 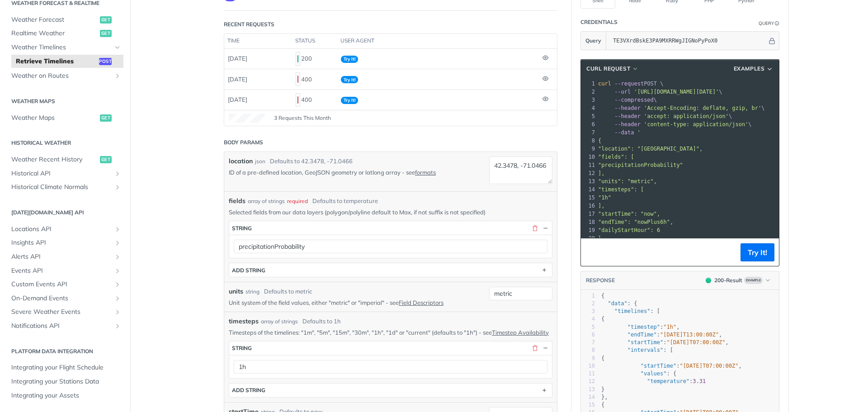 I want to click on span: "timelines", so click(x=632, y=312).